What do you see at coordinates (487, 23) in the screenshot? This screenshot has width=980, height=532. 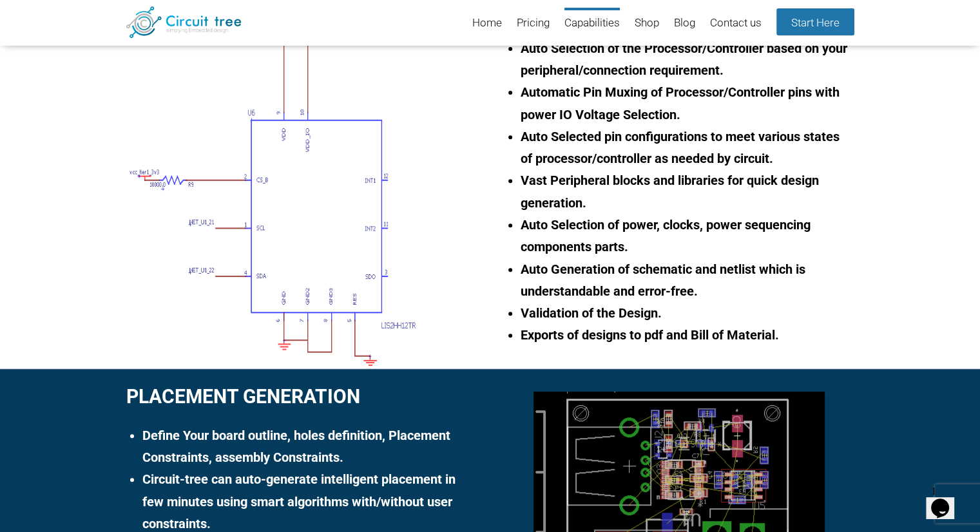 I see `a: Home` at bounding box center [487, 23].